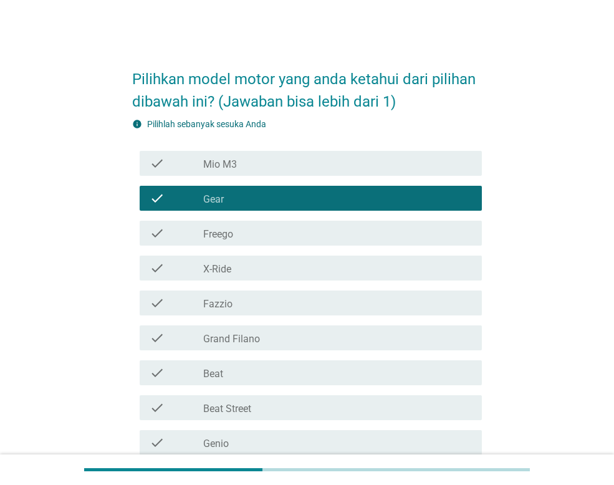 The height and width of the screenshot is (485, 614). I want to click on label: Freego, so click(218, 234).